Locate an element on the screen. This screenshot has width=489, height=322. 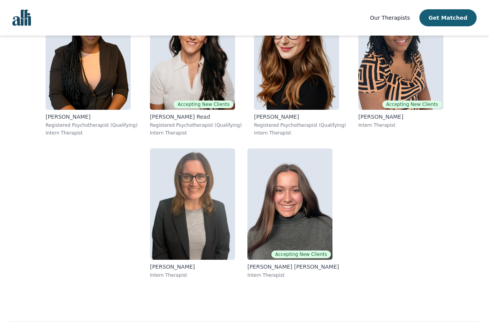
span: Our Therapists is located at coordinates (390, 18).